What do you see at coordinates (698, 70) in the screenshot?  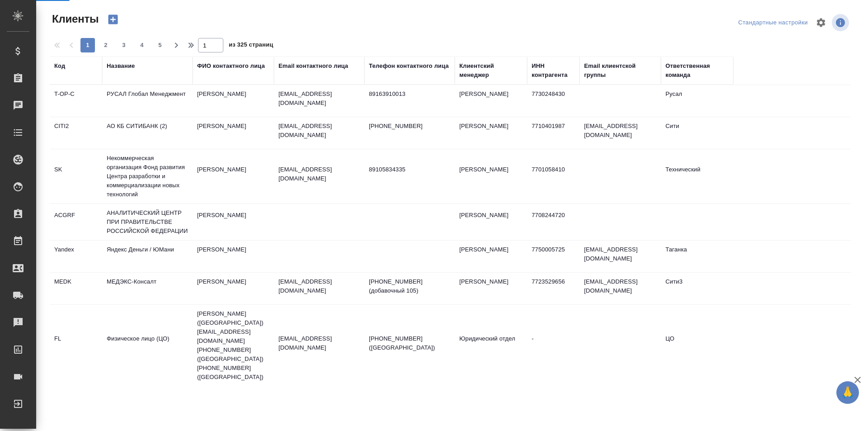 I see `div: Ответственная команда` at bounding box center [698, 70].